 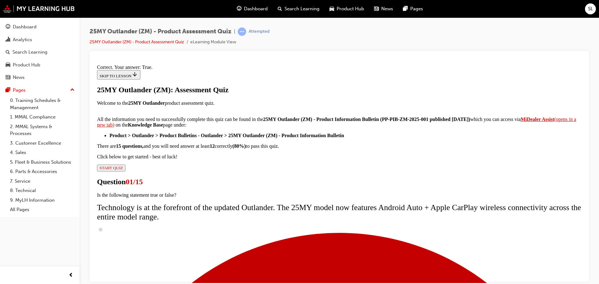 I want to click on strong: (80%), so click(x=144, y=84).